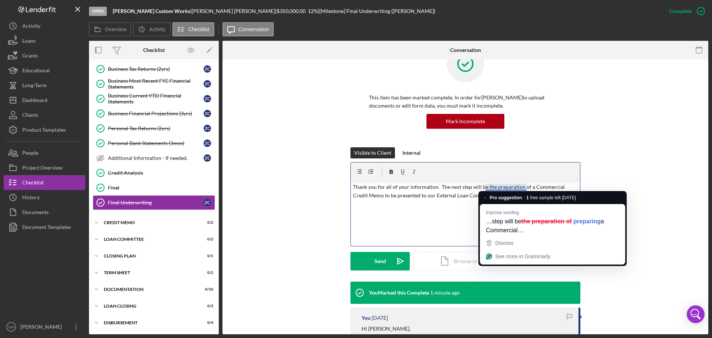  Describe the element at coordinates (149, 306) in the screenshot. I see `div: LOAN CLOSING` at that location.